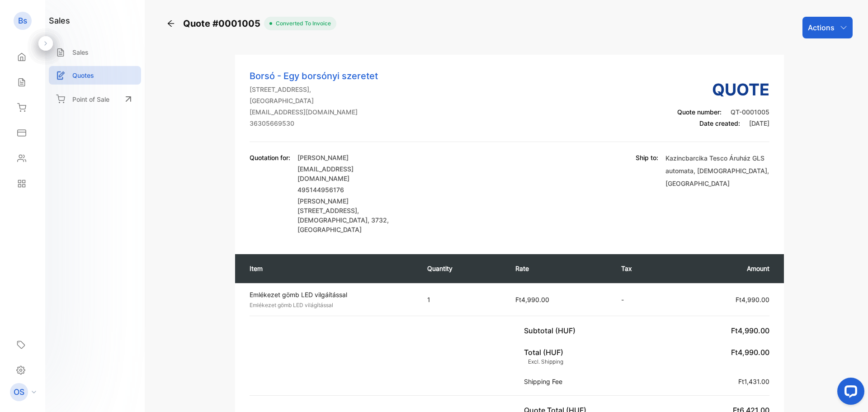 The height and width of the screenshot is (412, 868). I want to click on h3: Quote, so click(723, 89).